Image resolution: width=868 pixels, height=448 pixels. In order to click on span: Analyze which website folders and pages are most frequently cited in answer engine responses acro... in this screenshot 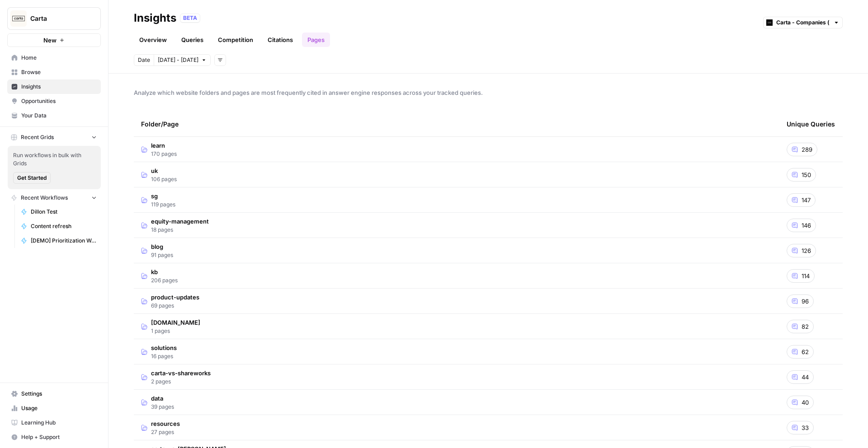, I will do `click(488, 93)`.